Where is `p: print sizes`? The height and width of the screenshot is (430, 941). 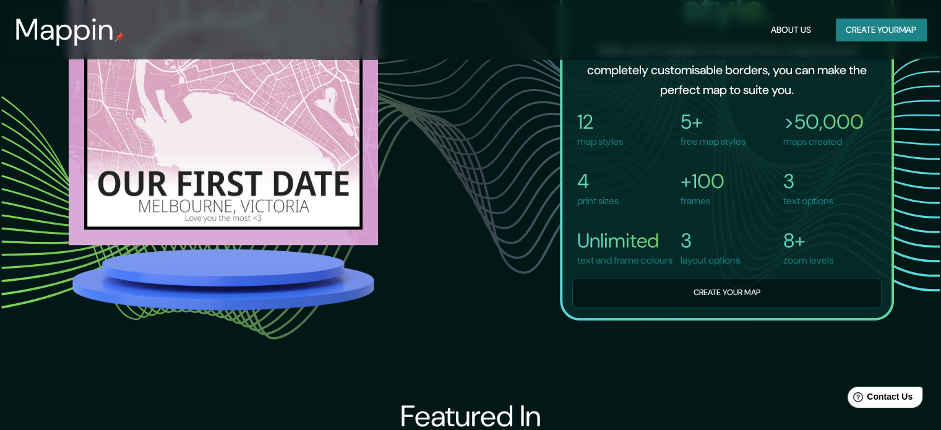
p: print sizes is located at coordinates (598, 201).